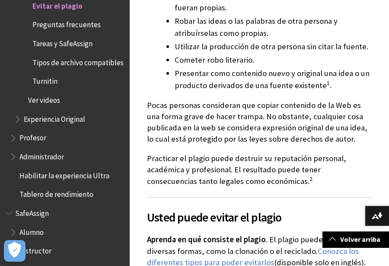  What do you see at coordinates (32, 212) in the screenshot?
I see `span: SafeAssign` at bounding box center [32, 212].